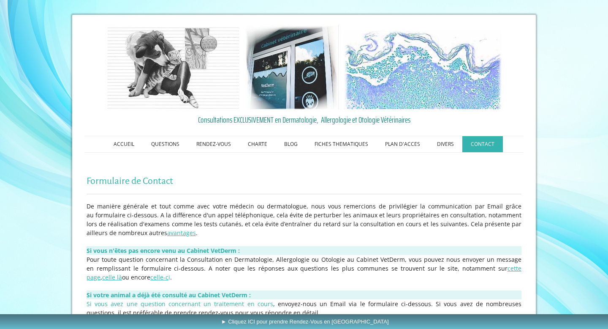  I want to click on a: DIVERS, so click(446, 144).